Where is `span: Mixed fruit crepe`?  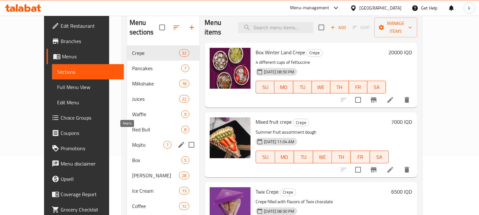 span: Mixed fruit crepe is located at coordinates (274, 122).